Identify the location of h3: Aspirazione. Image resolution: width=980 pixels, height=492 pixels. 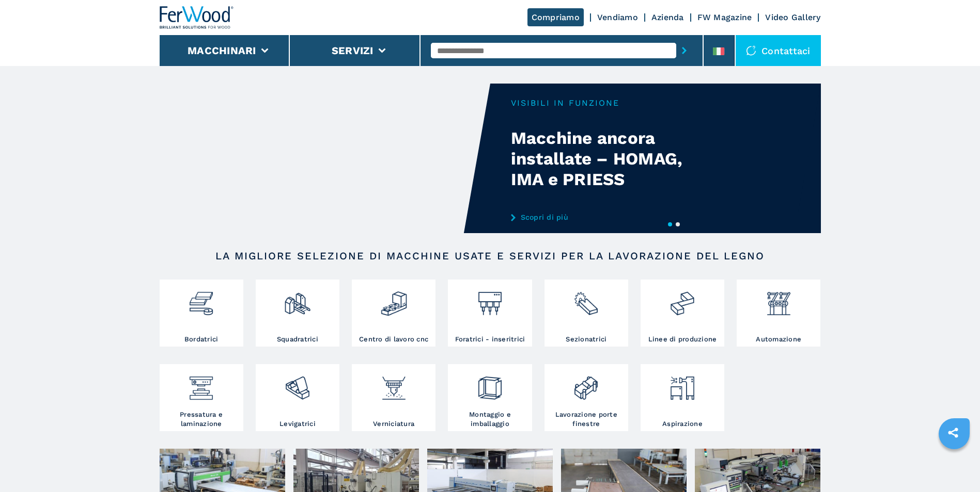
(682, 424).